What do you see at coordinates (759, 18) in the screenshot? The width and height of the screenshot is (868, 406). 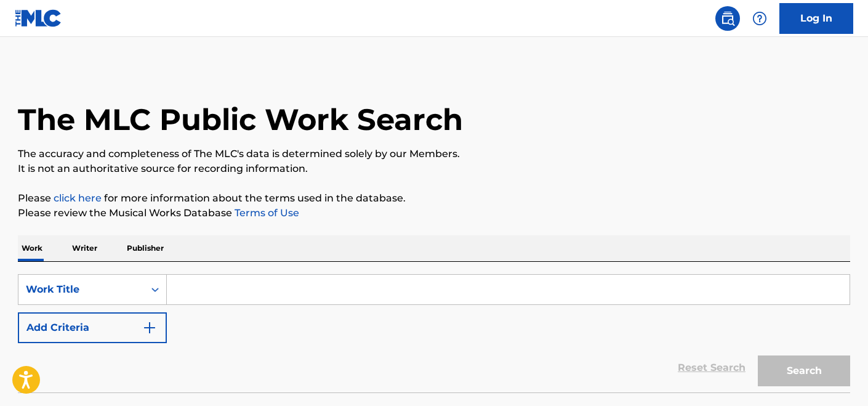 I see `img: help` at bounding box center [759, 18].